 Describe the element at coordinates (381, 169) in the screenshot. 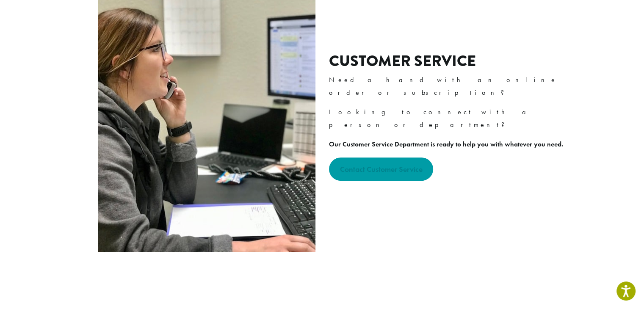

I see `strong: Contact Customer Service` at that location.